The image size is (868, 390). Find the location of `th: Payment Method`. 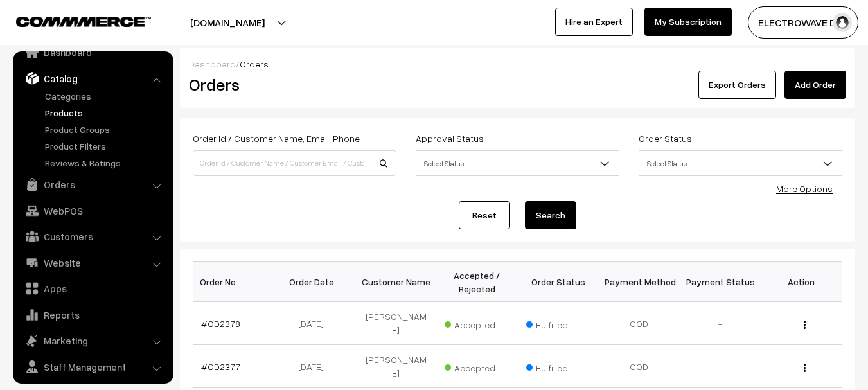

th: Payment Method is located at coordinates (639, 283).